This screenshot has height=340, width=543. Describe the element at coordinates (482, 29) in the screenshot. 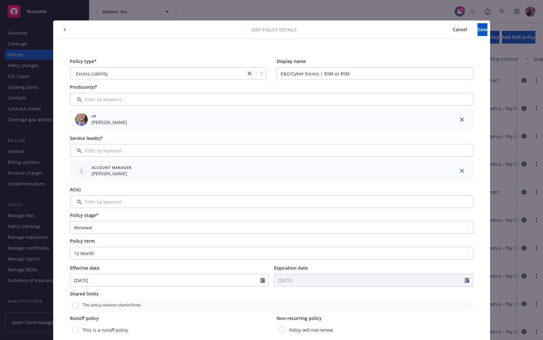

I see `span: Save` at that location.